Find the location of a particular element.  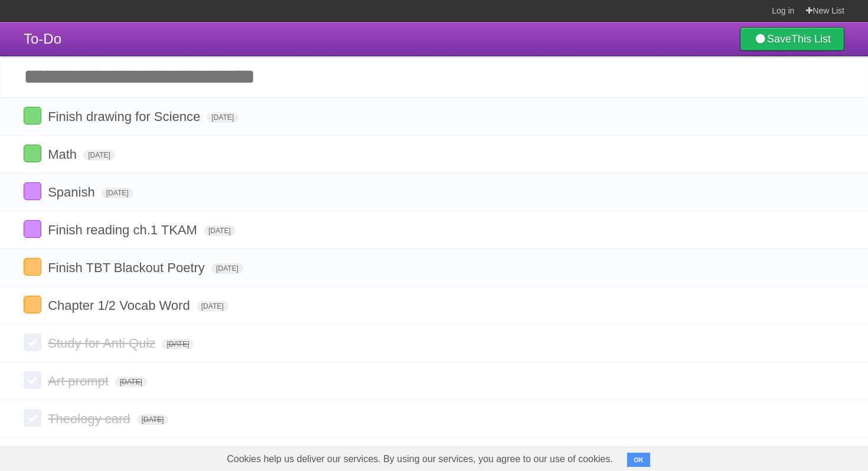

span: Art prompt is located at coordinates (80, 381).